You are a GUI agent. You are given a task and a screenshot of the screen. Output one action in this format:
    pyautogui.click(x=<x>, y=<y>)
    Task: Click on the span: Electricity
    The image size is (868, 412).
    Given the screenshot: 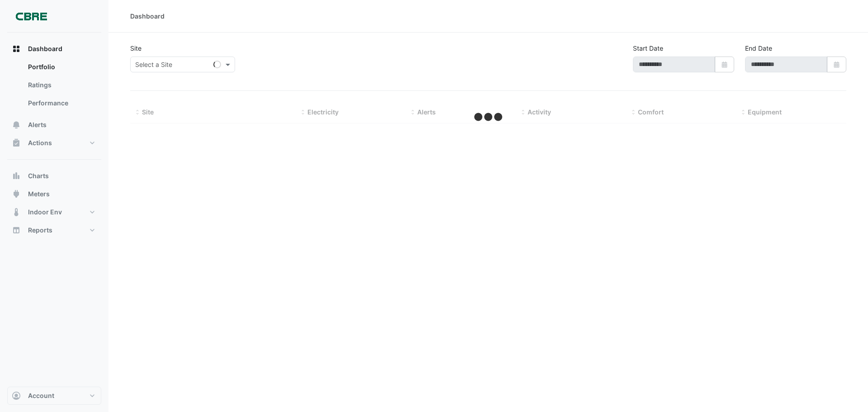 What is the action you would take?
    pyautogui.click(x=322, y=112)
    